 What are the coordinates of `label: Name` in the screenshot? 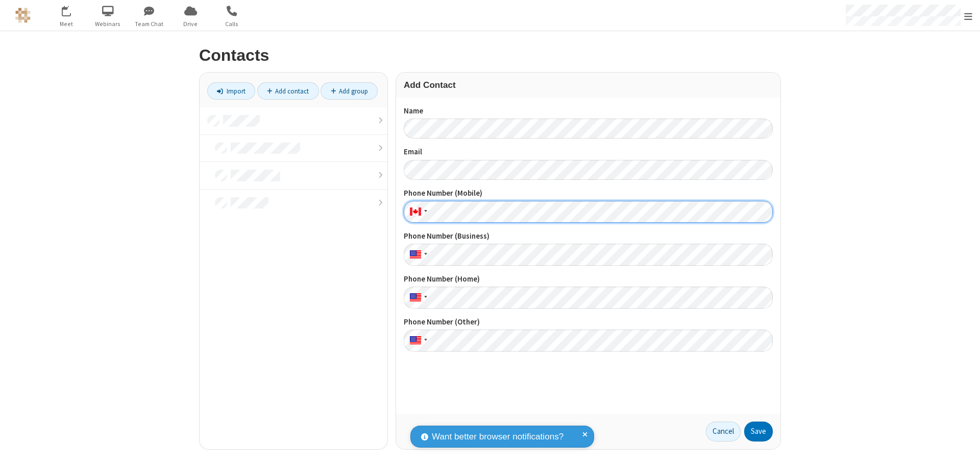 It's located at (588, 111).